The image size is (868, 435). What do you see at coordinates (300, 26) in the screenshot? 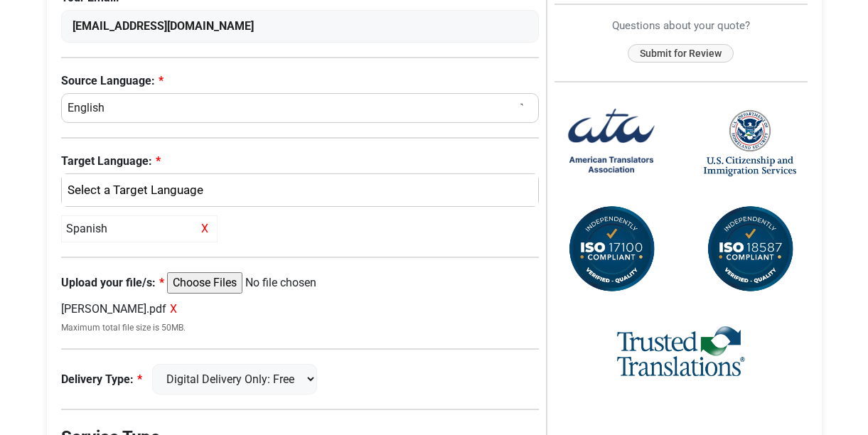
I see `input: Enter Your Email` at bounding box center [300, 26].